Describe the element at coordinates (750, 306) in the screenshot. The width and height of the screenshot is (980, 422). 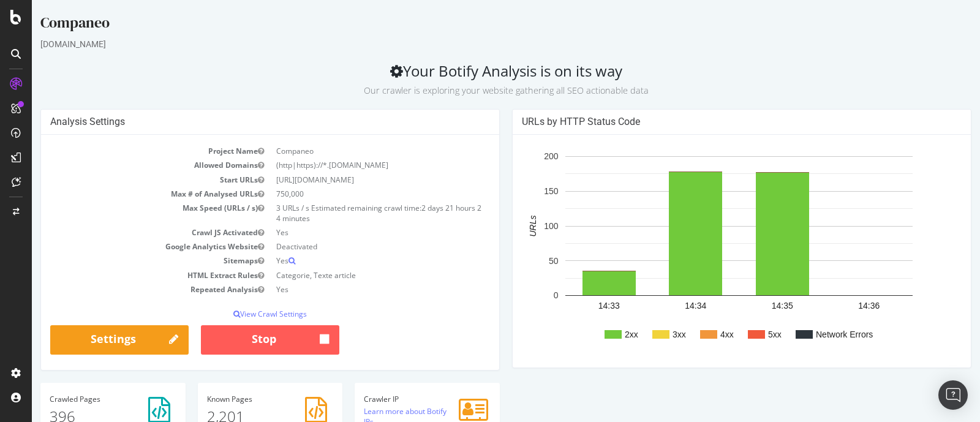
I see `text: 14:35` at that location.